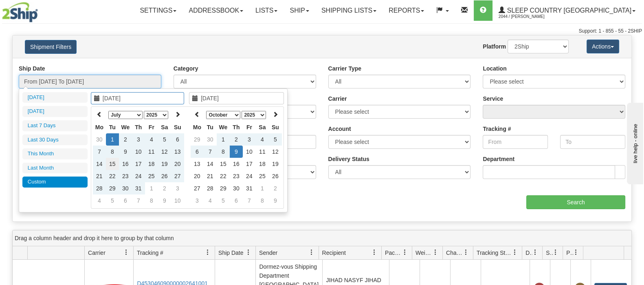 The image size is (644, 285). Describe the element at coordinates (249, 164) in the screenshot. I see `td: 17` at that location.